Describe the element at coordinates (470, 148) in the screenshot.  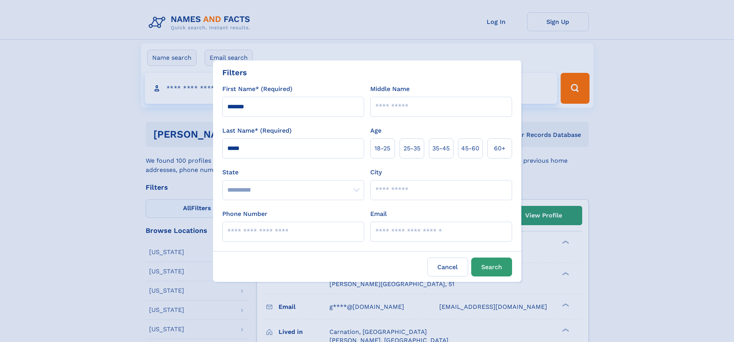
I see `span: 45‑60` at that location.